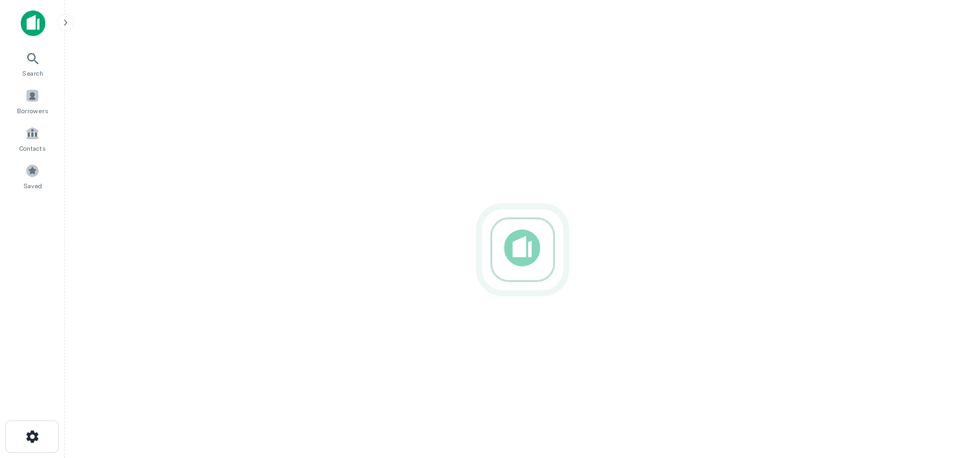 The image size is (980, 458). What do you see at coordinates (33, 139) in the screenshot?
I see `div: Contacts` at bounding box center [33, 139].